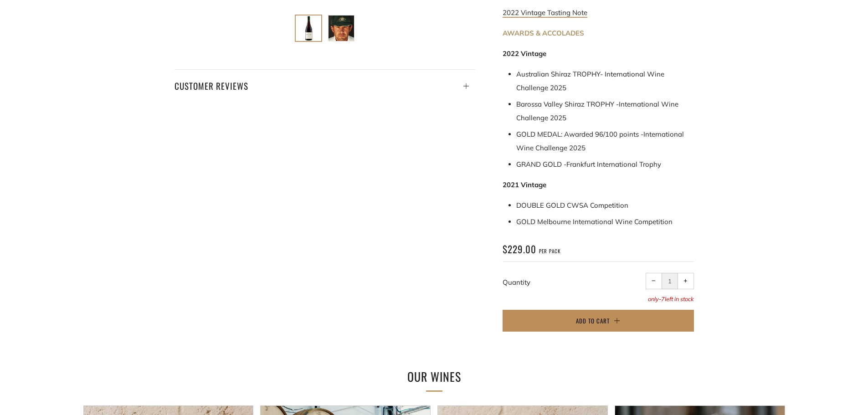 This screenshot has width=868, height=415. What do you see at coordinates (524, 184) in the screenshot?
I see `strong: 2021 Vintage` at bounding box center [524, 184].